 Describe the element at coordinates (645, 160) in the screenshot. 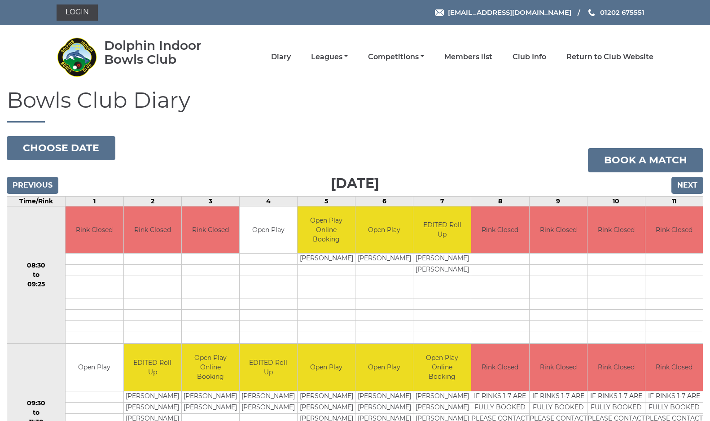

I see `a: Book a match` at that location.